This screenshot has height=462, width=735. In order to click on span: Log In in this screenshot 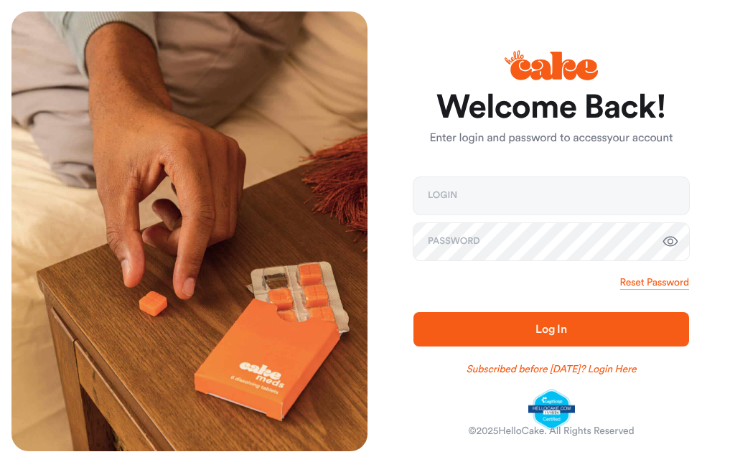, I will do `click(551, 329)`.